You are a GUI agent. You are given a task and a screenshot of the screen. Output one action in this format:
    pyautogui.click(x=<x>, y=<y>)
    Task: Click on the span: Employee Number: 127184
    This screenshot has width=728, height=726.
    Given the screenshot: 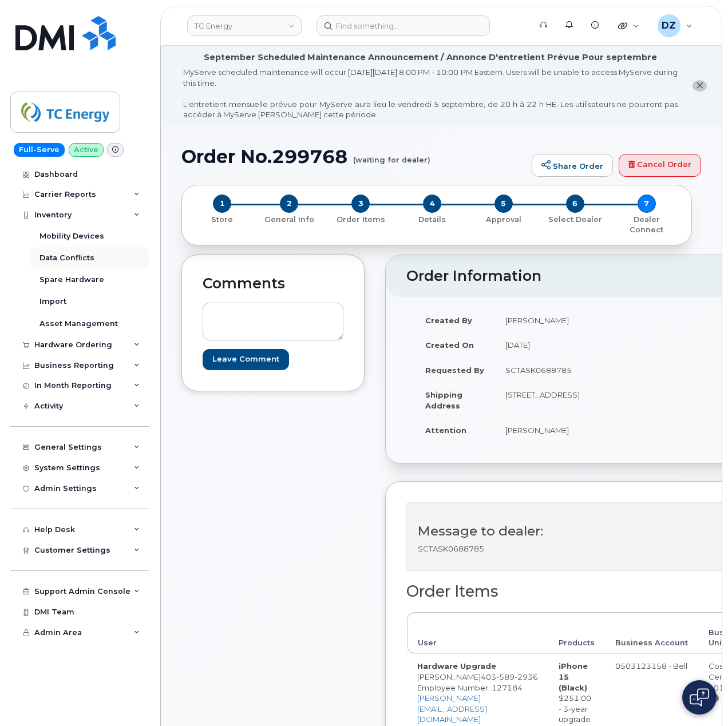 What is the action you would take?
    pyautogui.click(x=470, y=687)
    